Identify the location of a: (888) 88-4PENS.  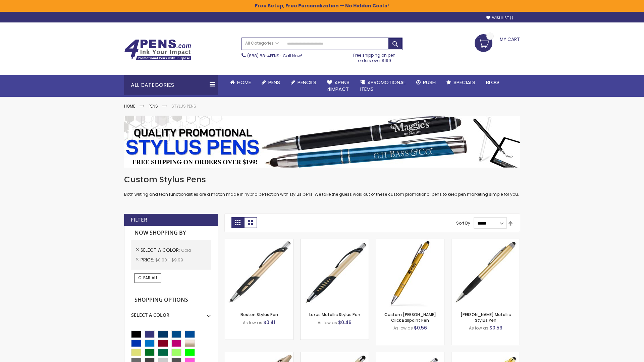
(263, 55).